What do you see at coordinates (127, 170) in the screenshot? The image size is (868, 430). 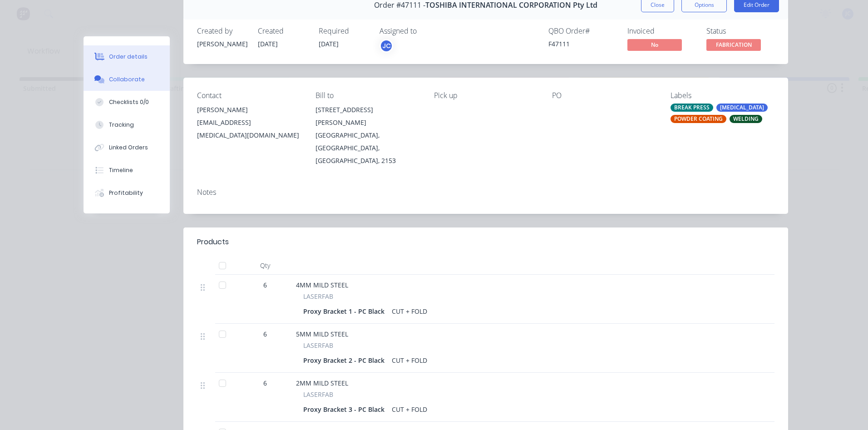 I see `button: Timeline` at bounding box center [127, 170].